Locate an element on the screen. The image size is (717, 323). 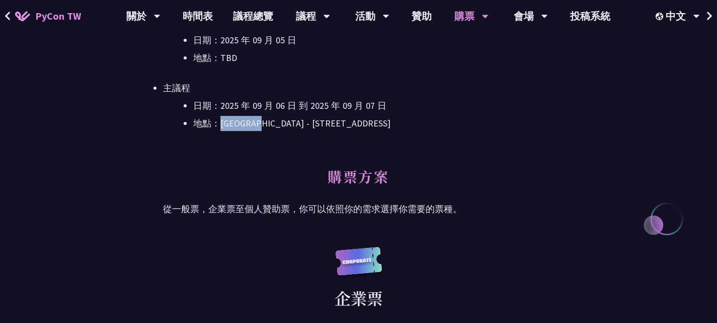
a: PyCon TW is located at coordinates (48, 16).